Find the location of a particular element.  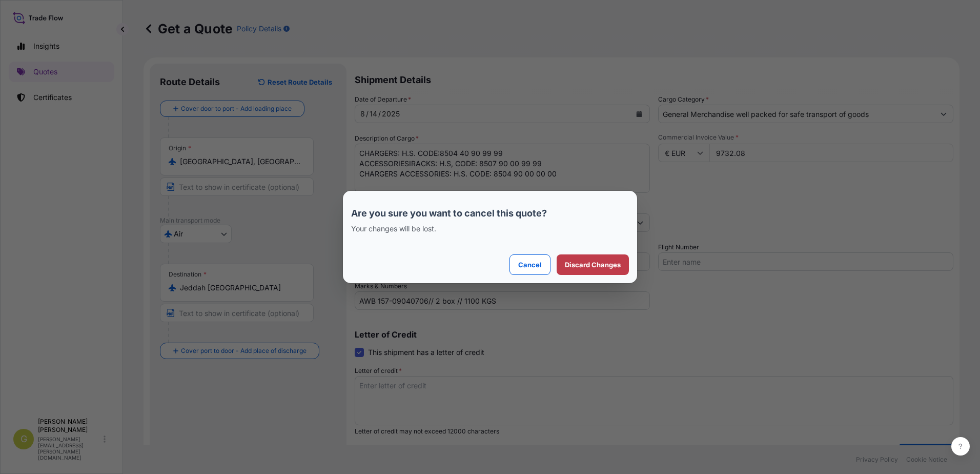

button: Cancel is located at coordinates (530, 265).